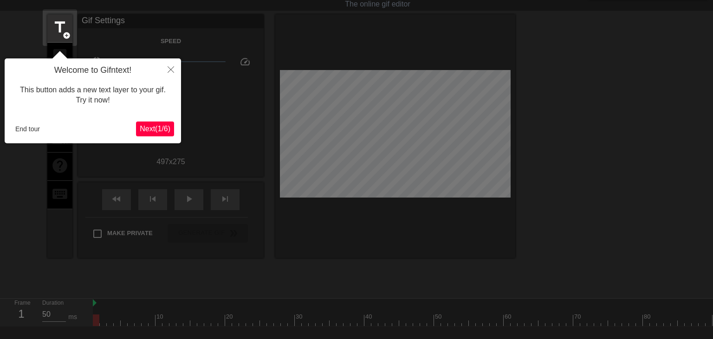 The image size is (713, 339). What do you see at coordinates (155, 129) in the screenshot?
I see `button: Next` at bounding box center [155, 129].